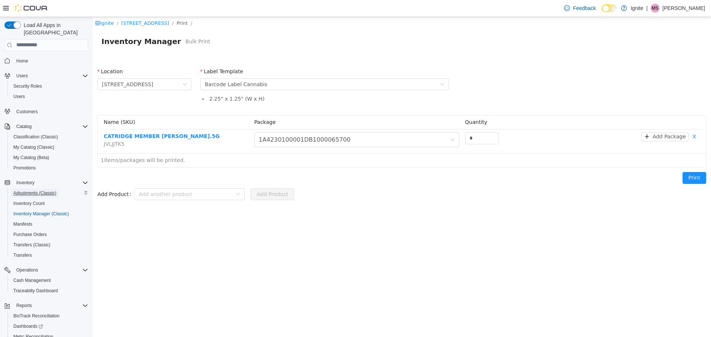 This screenshot has width=711, height=337. I want to click on a: Home, so click(22, 61).